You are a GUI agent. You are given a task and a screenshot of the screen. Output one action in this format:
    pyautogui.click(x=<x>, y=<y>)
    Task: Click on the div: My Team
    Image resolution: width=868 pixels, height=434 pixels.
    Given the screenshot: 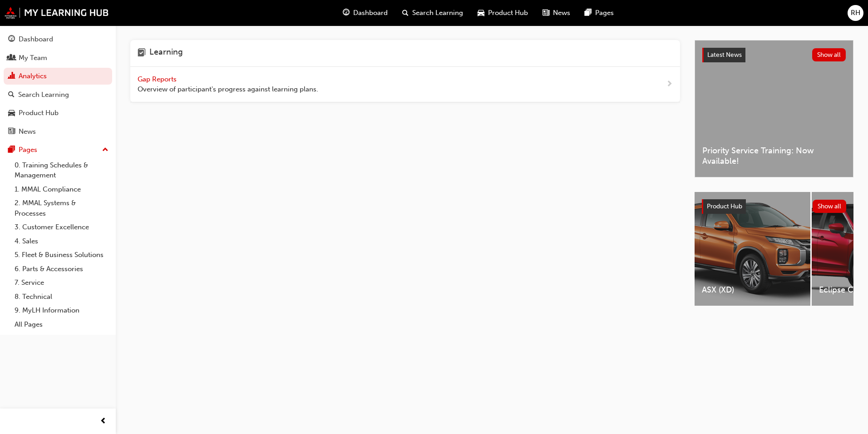 What is the action you would take?
    pyautogui.click(x=33, y=57)
    